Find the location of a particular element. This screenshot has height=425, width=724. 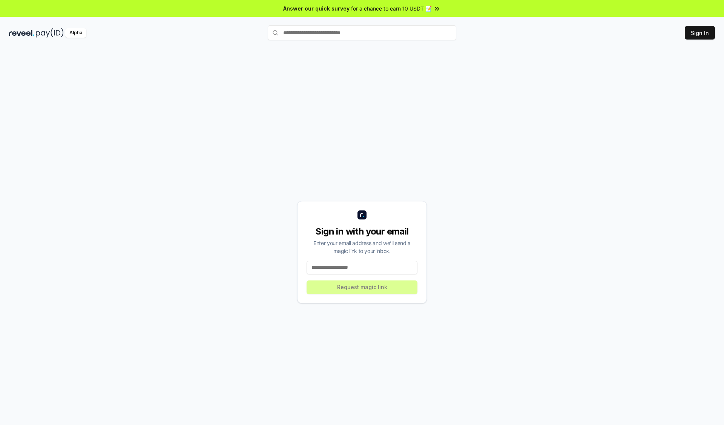

div: Sign in with your email is located at coordinates (362, 232).